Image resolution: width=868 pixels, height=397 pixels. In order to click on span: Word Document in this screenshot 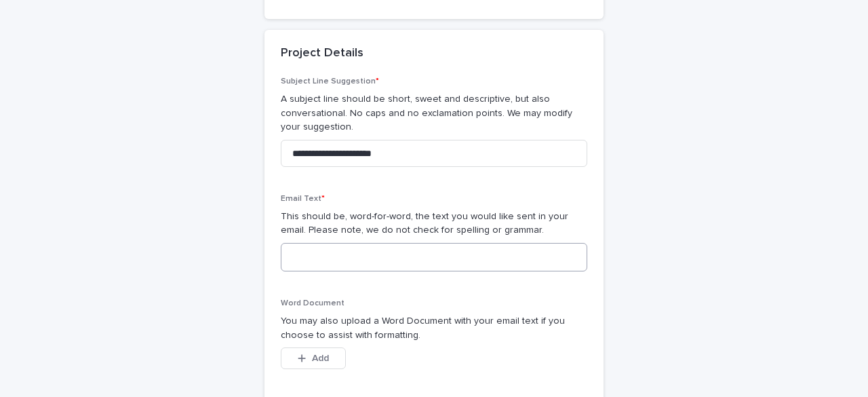, I will do `click(313, 303)`.